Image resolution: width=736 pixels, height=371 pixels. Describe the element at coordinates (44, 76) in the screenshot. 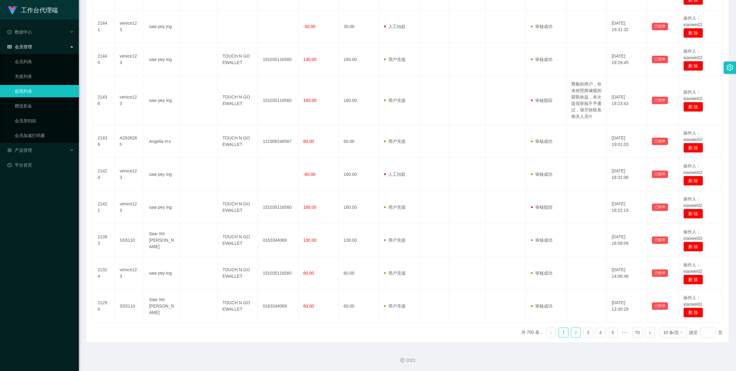

I see `a: 充值列表` at that location.